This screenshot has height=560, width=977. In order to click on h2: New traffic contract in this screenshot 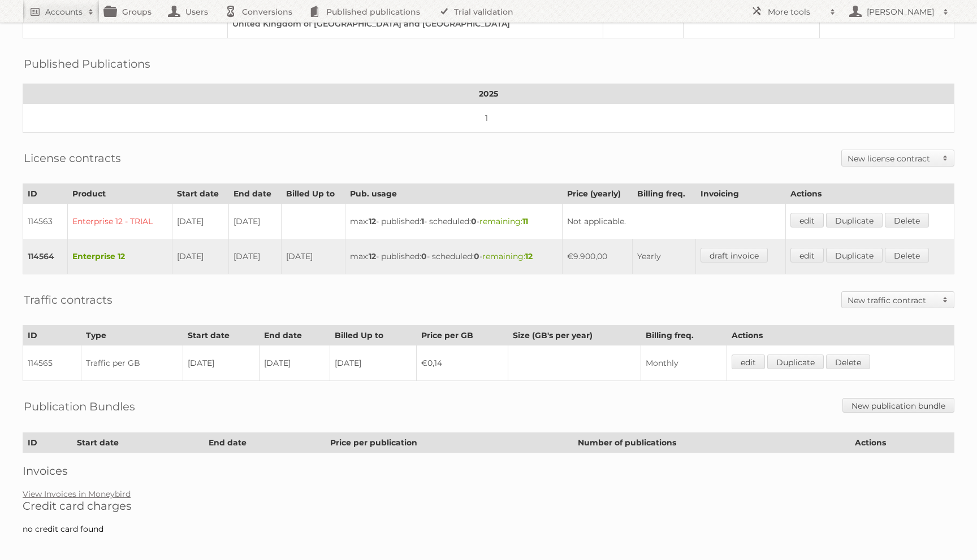, I will do `click(892, 300)`.